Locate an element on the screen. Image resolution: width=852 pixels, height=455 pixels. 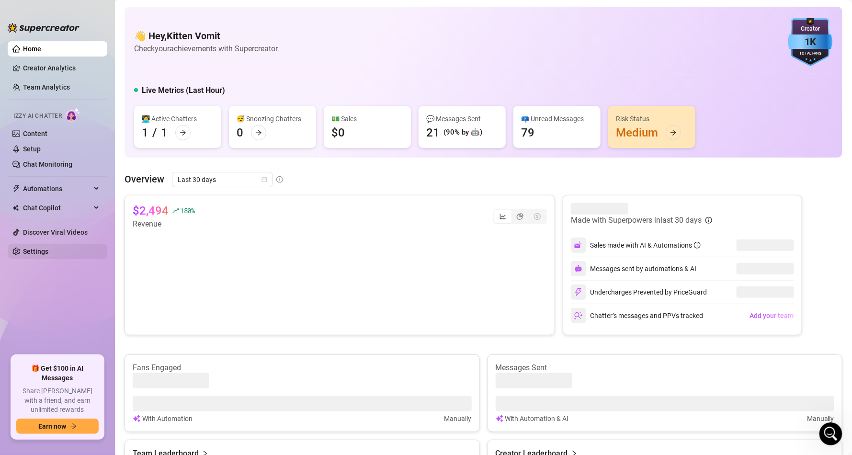
a: Content is located at coordinates (35, 134).